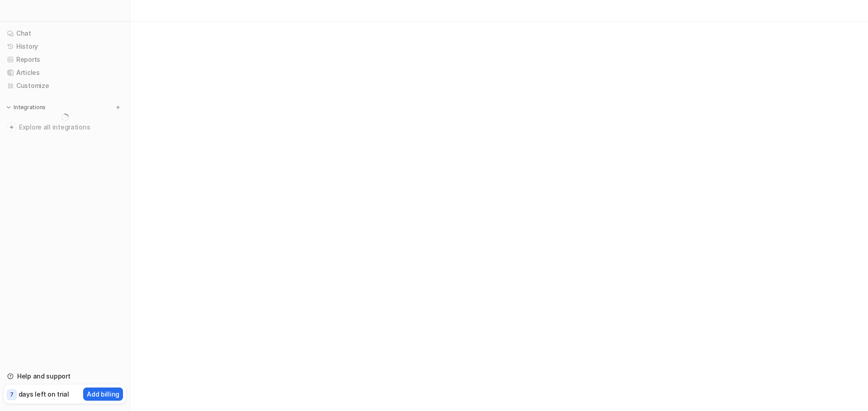  Describe the element at coordinates (65, 376) in the screenshot. I see `a: Help and support` at that location.